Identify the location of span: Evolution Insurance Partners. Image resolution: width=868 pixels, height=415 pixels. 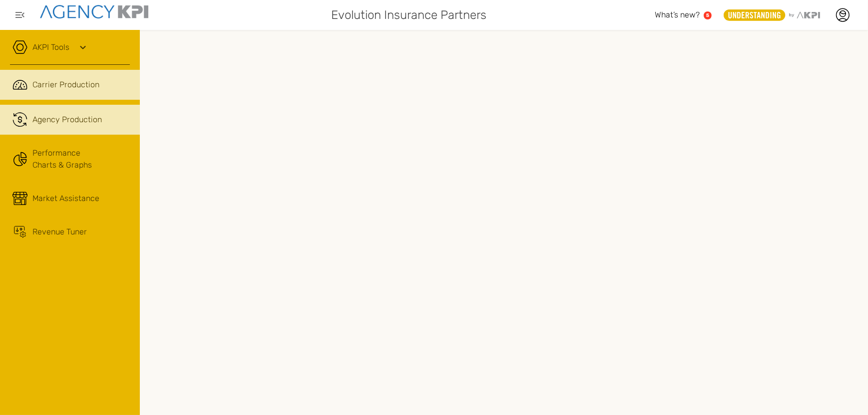
(408, 15).